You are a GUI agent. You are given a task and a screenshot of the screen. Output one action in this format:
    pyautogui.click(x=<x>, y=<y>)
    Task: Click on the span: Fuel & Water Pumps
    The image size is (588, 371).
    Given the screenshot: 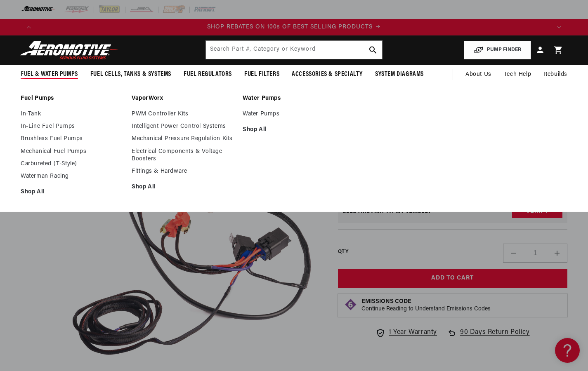 What is the action you would take?
    pyautogui.click(x=49, y=74)
    